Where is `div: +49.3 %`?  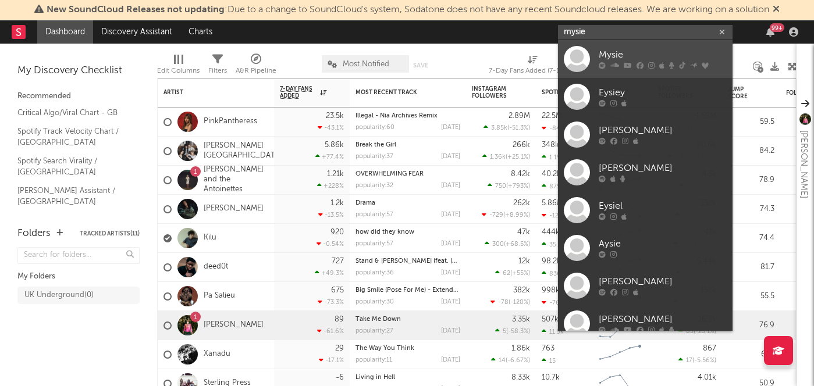
div: +49.3 % is located at coordinates (329, 273).